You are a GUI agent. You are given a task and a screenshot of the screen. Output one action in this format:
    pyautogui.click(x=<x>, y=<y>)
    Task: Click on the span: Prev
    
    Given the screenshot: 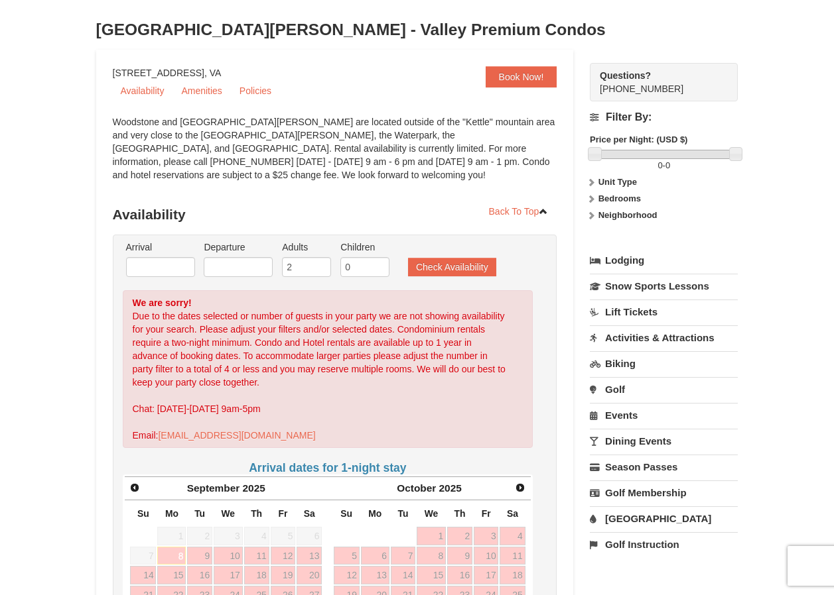 What is the action you would take?
    pyautogui.click(x=135, y=488)
    